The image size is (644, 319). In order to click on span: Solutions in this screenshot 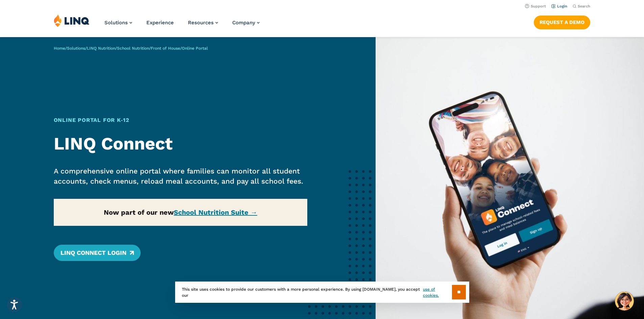, I will do `click(116, 23)`.